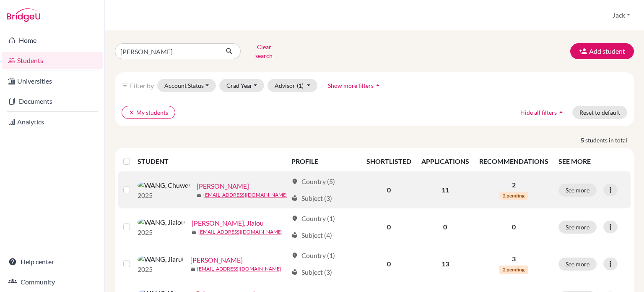  What do you see at coordinates (445, 190) in the screenshot?
I see `td: 11` at bounding box center [445, 190].